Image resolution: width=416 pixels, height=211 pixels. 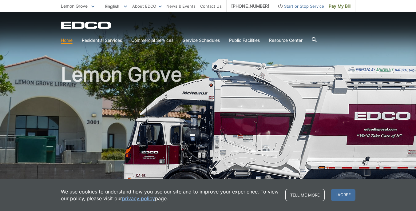 I want to click on span: Lemon Grove, so click(x=74, y=6).